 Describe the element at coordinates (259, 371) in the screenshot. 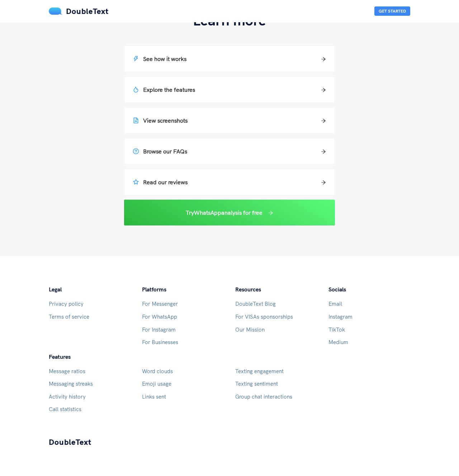

I see `a: Texting engagement` at that location.